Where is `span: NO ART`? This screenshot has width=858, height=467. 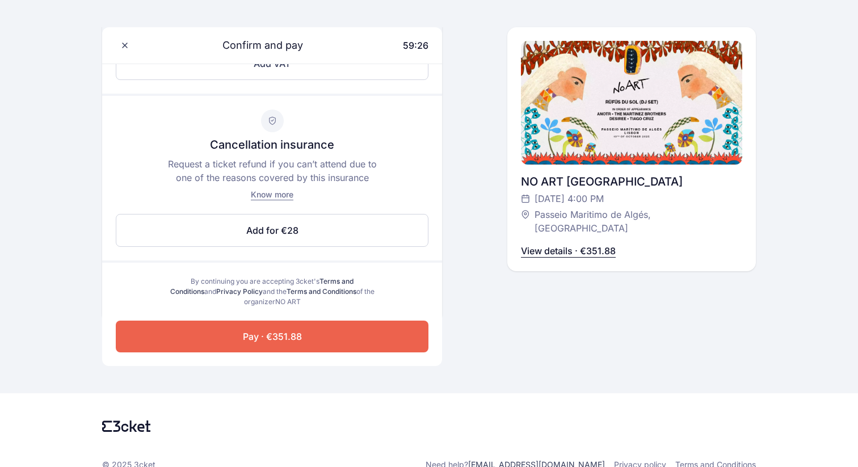
span: NO ART is located at coordinates (288, 301).